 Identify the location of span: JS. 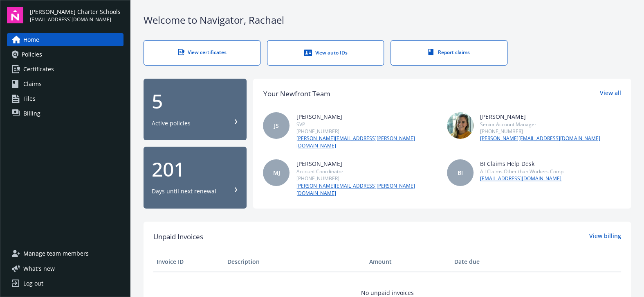
(276, 125).